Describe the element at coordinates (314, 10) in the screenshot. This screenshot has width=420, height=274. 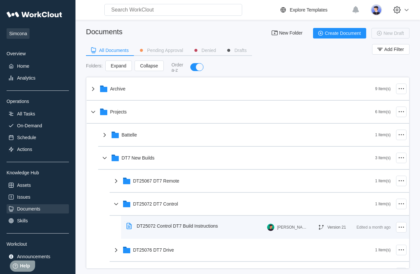
I see `a: Explore Templates` at that location.